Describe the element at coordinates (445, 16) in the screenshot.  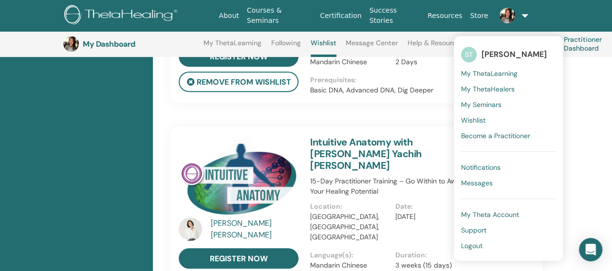
I see `a: Resources` at that location.